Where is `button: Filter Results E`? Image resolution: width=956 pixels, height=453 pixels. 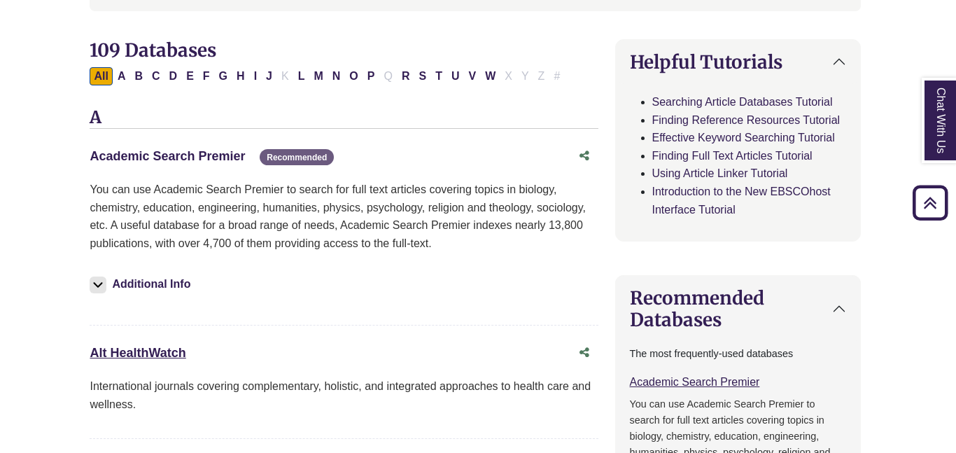 button: Filter Results E is located at coordinates (190, 76).